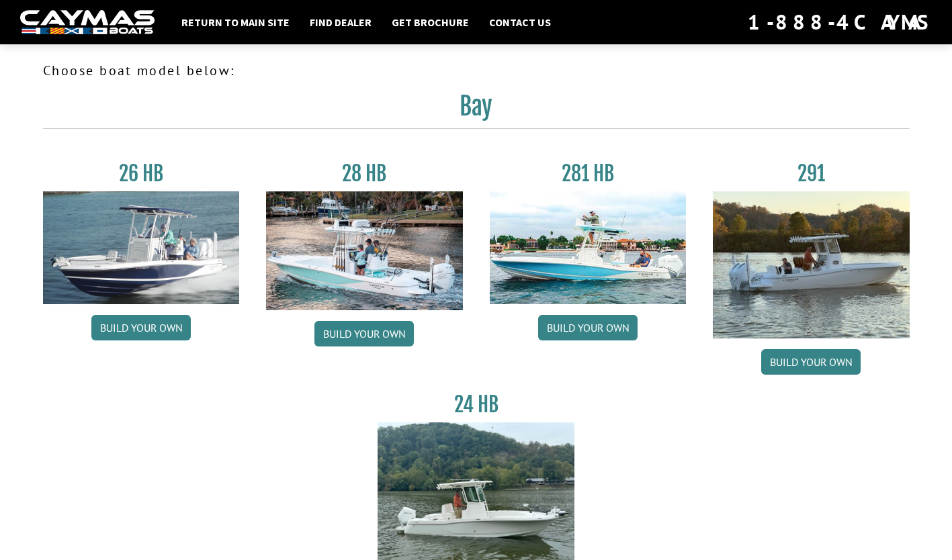 The image size is (952, 560). Describe the element at coordinates (476, 71) in the screenshot. I see `p: Choose boat model below:` at that location.